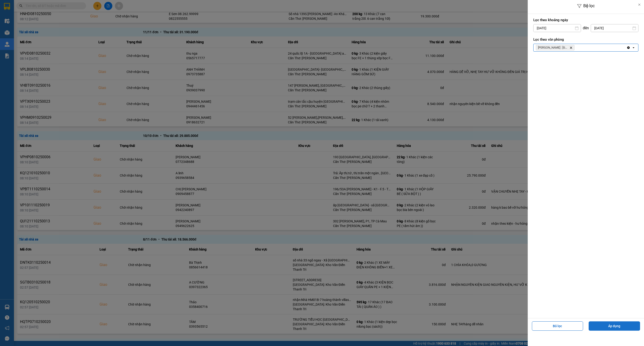  What do you see at coordinates (555, 48) in the screenshot?
I see `span: Hồ Chí Minh : Kho Quận 12, close by backspace` at bounding box center [555, 48].